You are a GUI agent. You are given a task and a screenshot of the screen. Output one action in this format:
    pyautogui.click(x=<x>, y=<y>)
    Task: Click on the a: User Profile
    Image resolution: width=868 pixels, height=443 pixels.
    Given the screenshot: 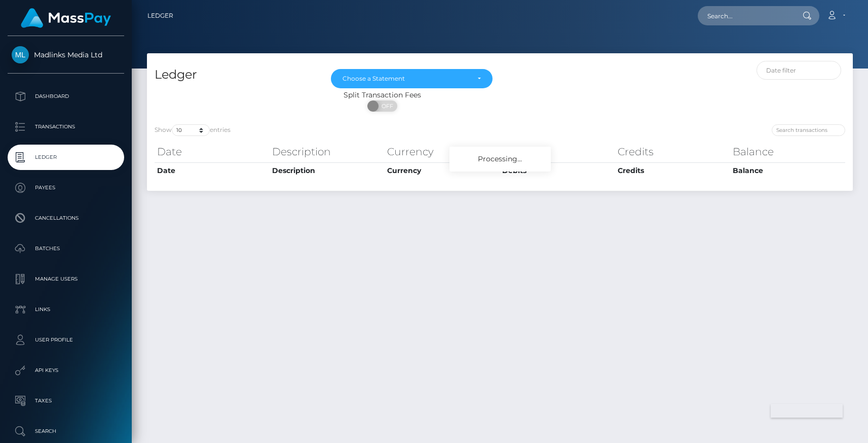 What is the action you would take?
    pyautogui.click(x=66, y=340)
    